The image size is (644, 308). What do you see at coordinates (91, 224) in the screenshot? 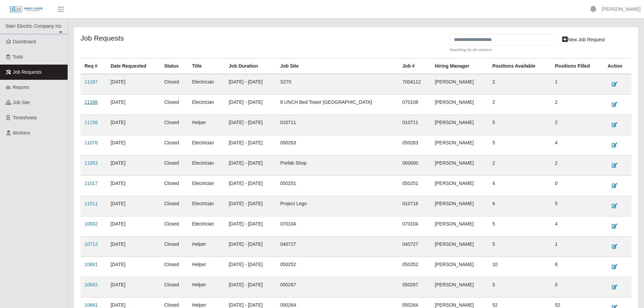
I see `a: 10832` at bounding box center [91, 224].